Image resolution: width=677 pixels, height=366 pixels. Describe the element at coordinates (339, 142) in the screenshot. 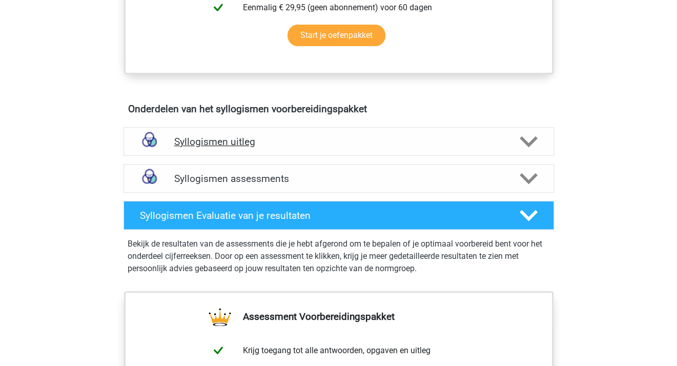

I see `h4: Syllogismen uitleg` at that location.